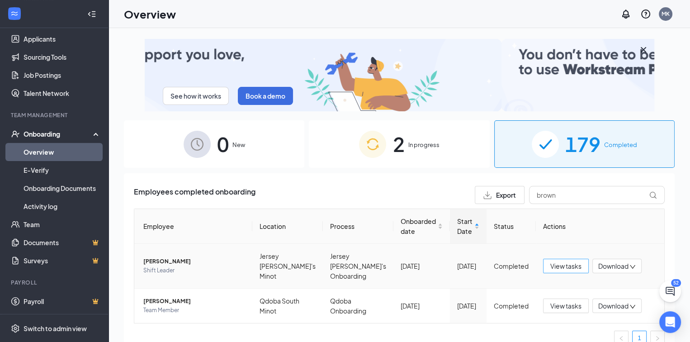 This screenshot has height=342, width=690. I want to click on a: Applicants, so click(62, 39).